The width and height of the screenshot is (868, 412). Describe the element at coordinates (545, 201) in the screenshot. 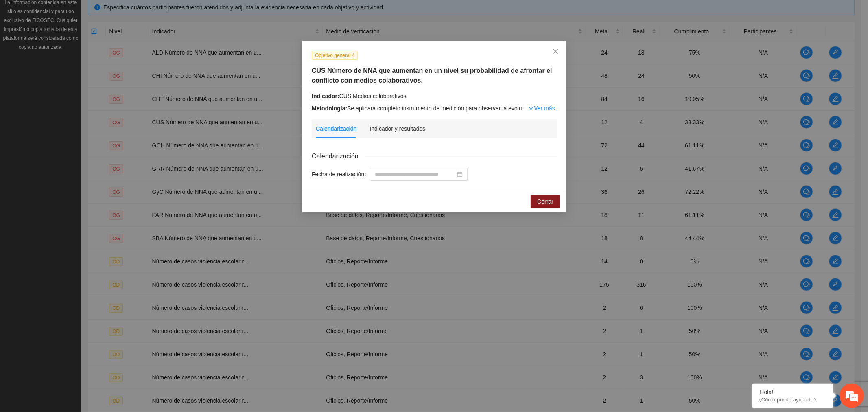

I see `button: Cerrar` at that location.